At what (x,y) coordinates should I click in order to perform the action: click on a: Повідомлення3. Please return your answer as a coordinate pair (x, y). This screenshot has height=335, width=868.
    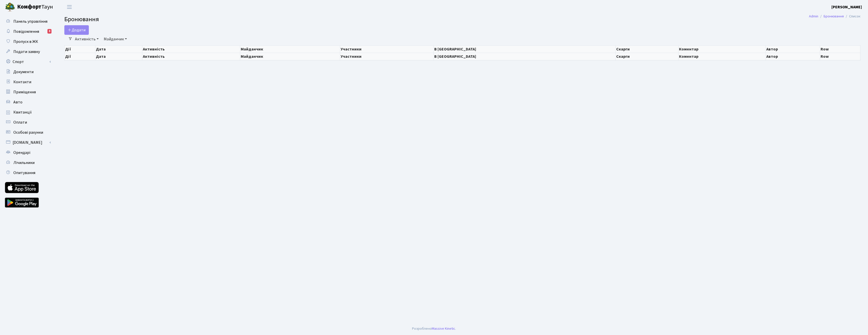
    Looking at the image, I should click on (28, 32).